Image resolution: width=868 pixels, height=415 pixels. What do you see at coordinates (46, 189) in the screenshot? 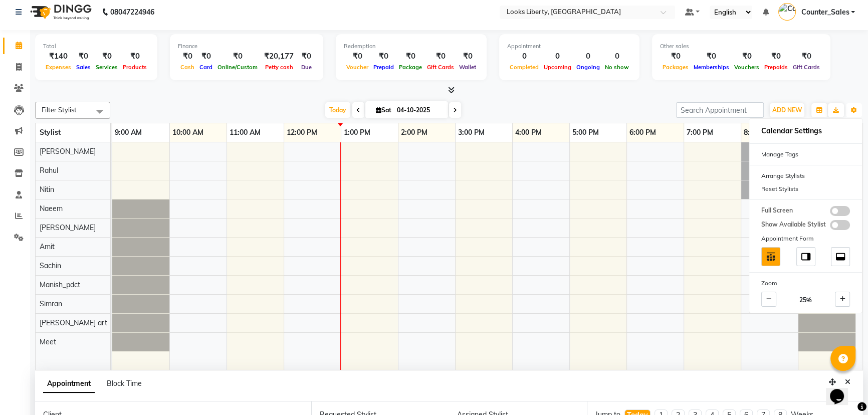
I see `span: Nitin` at bounding box center [46, 189].